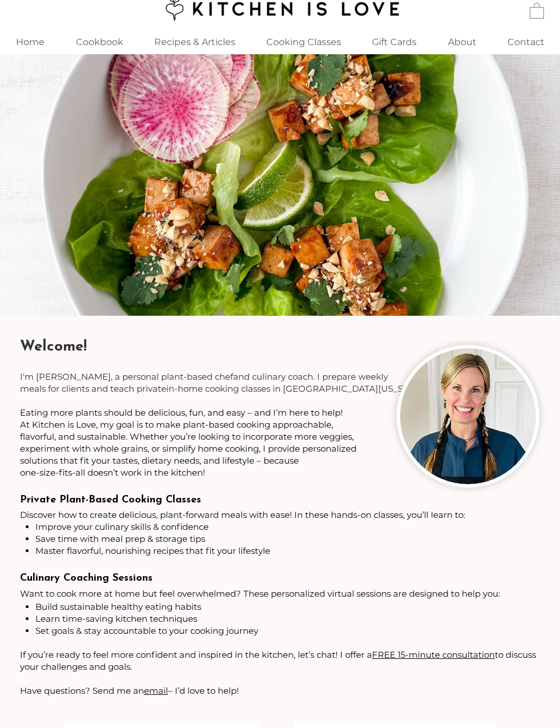 This screenshot has width=560, height=728. I want to click on span: Build sustainable healthy eating habits, so click(118, 606).